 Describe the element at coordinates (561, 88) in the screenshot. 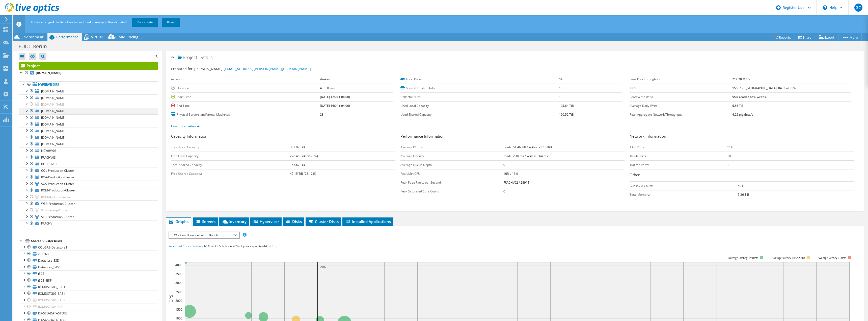

I see `b: 16` at that location.